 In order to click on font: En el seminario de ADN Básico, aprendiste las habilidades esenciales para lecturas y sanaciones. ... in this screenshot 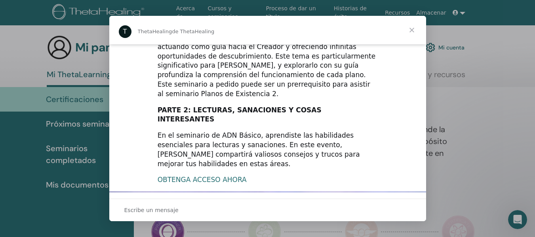, I will do `click(259, 149)`.